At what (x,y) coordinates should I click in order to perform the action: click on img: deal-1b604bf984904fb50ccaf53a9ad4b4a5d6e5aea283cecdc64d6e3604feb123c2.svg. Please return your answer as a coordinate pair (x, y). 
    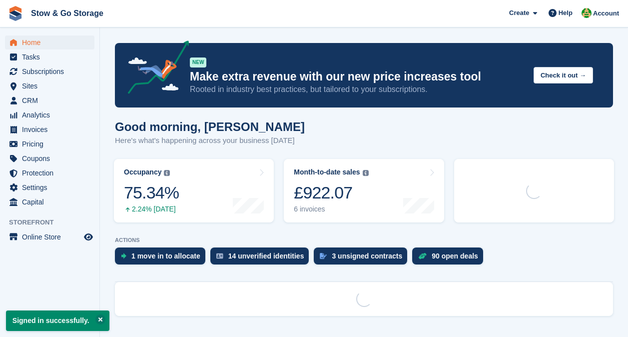
    Looking at the image, I should click on (422, 256).